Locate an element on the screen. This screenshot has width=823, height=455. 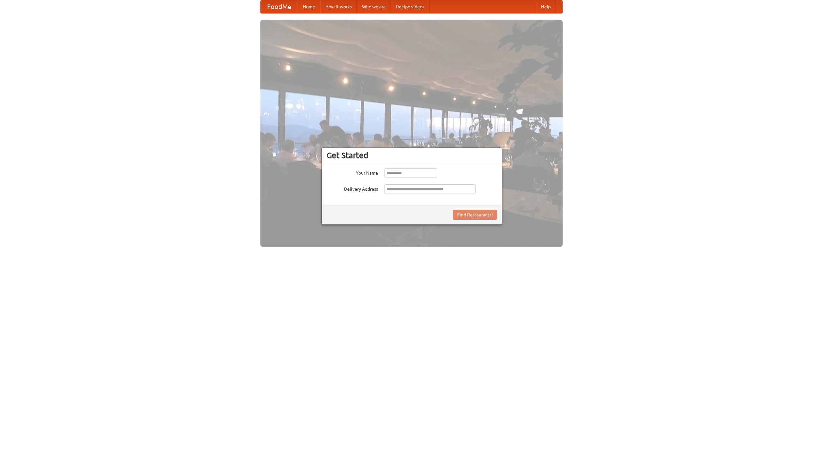
h3: Get Started is located at coordinates (412, 155).